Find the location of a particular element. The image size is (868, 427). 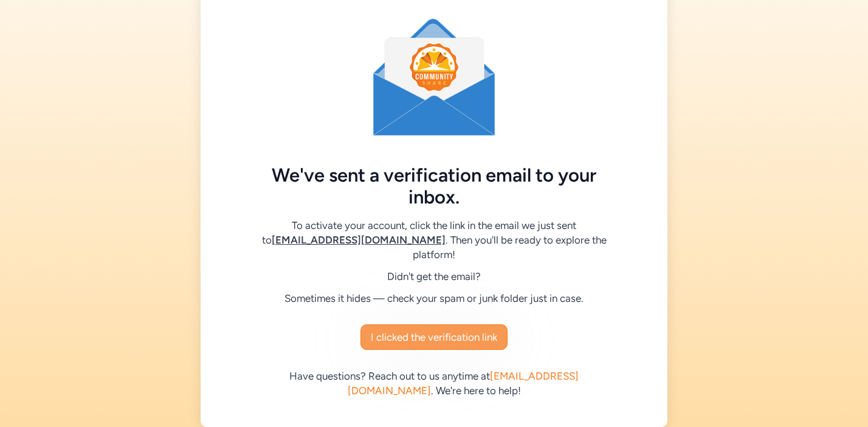

h5: We've sent a verification email to your inbox. is located at coordinates (434, 187).